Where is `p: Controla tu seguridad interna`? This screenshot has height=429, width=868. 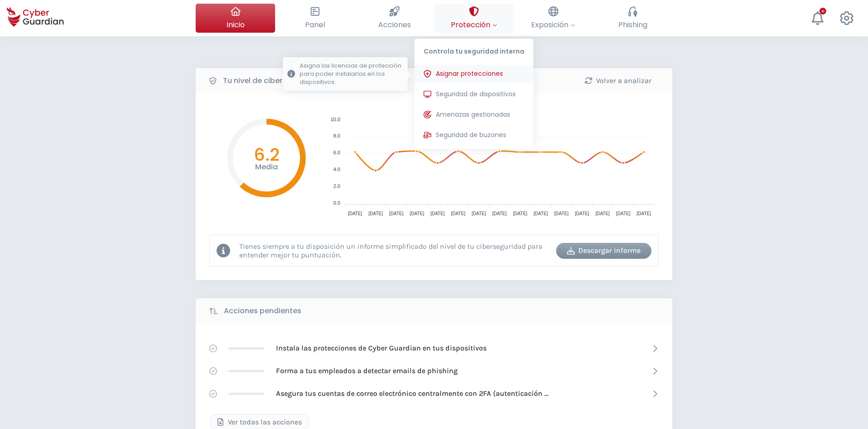 p: Controla tu seguridad interna is located at coordinates (474, 50).